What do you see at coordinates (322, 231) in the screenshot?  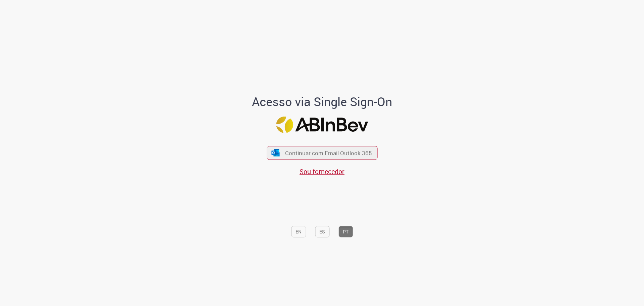 I see `button: ES` at bounding box center [322, 231].